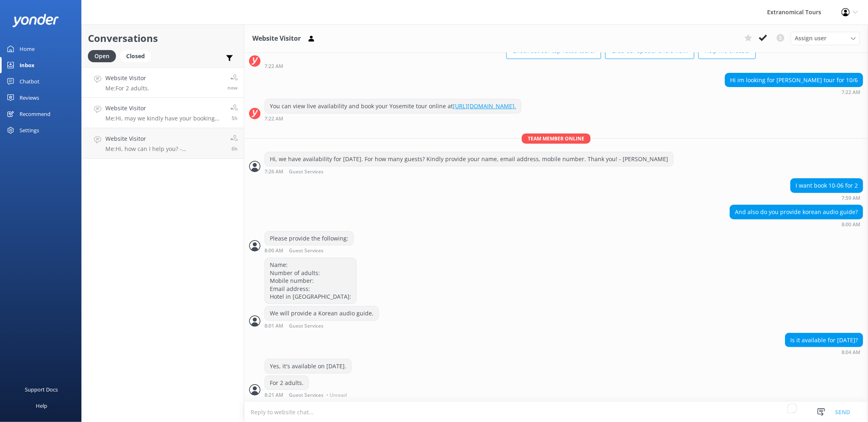  What do you see at coordinates (29, 130) in the screenshot?
I see `div: Settings` at bounding box center [29, 130].